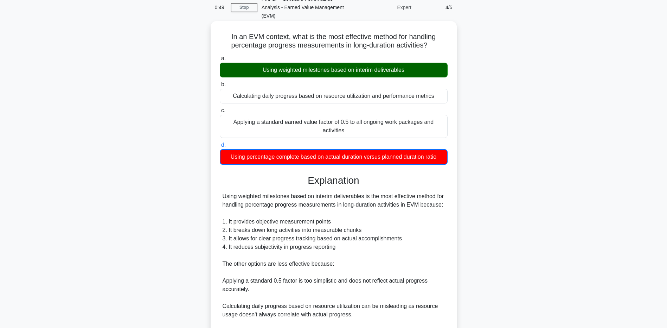  Describe the element at coordinates (334, 126) in the screenshot. I see `div: Applying a standard earned value factor of 0.5 to all ongoing work packages and activities` at that location.